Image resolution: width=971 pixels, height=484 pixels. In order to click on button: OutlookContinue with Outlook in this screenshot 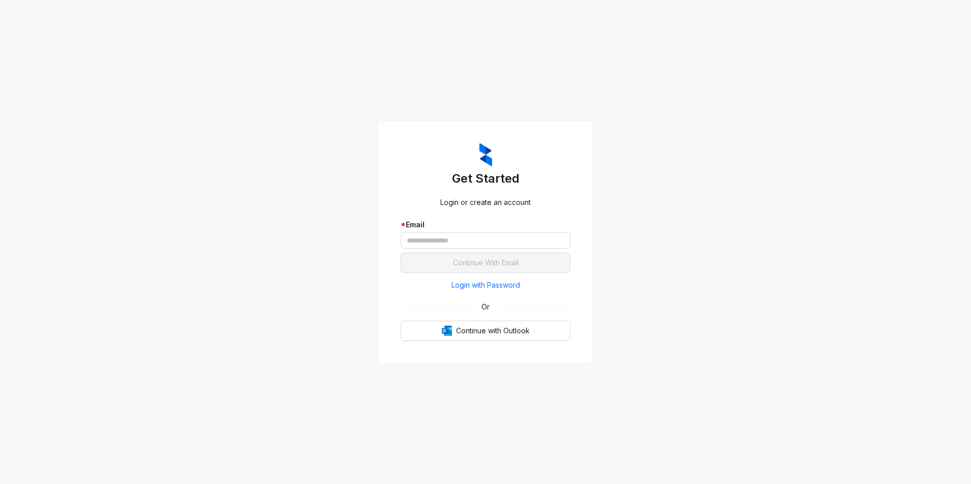, I will do `click(485, 331)`.